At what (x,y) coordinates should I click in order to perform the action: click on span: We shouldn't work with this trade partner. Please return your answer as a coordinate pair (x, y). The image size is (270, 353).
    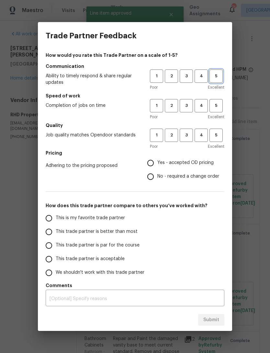
    Looking at the image, I should click on (100, 272).